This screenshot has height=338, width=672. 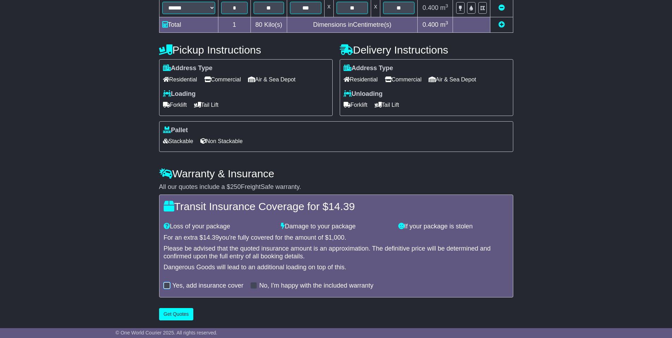 What do you see at coordinates (336, 253) in the screenshot?
I see `div: Please be advised that the quoted insurance amount is an approximation. The definitive price will...` at bounding box center [336, 253].